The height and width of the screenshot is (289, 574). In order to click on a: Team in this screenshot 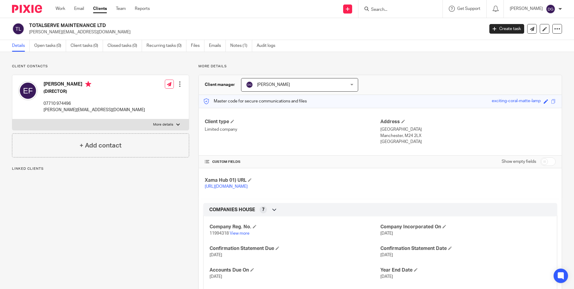, I will do `click(121, 9)`.